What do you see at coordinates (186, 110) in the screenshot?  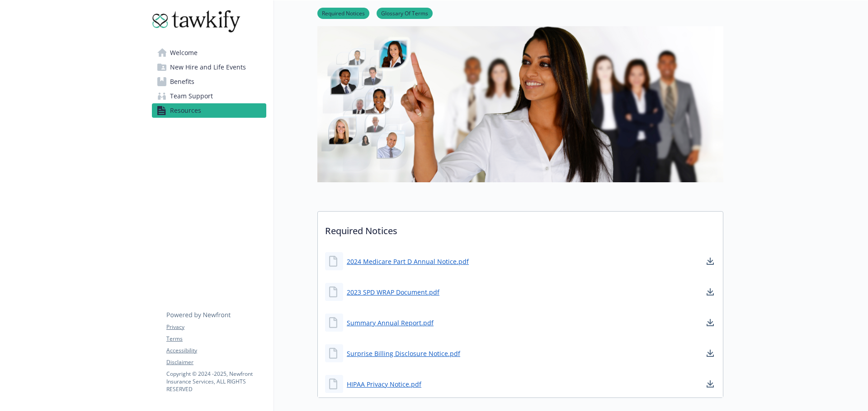 I see `span: Resources` at bounding box center [186, 110].